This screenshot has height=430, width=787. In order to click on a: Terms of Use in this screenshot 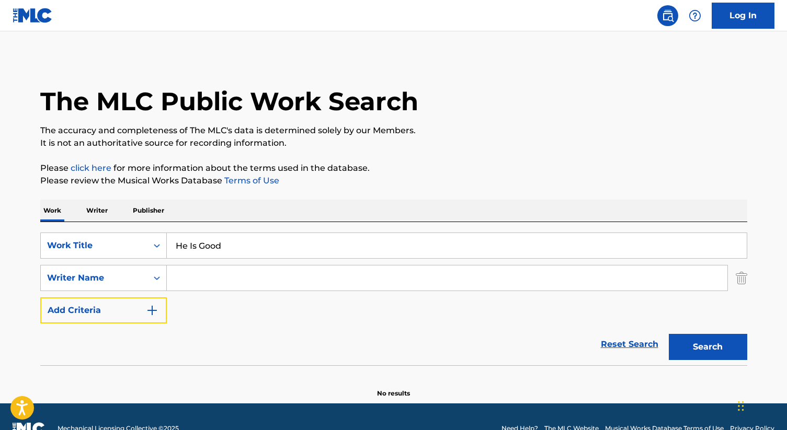, I will do `click(251, 180)`.